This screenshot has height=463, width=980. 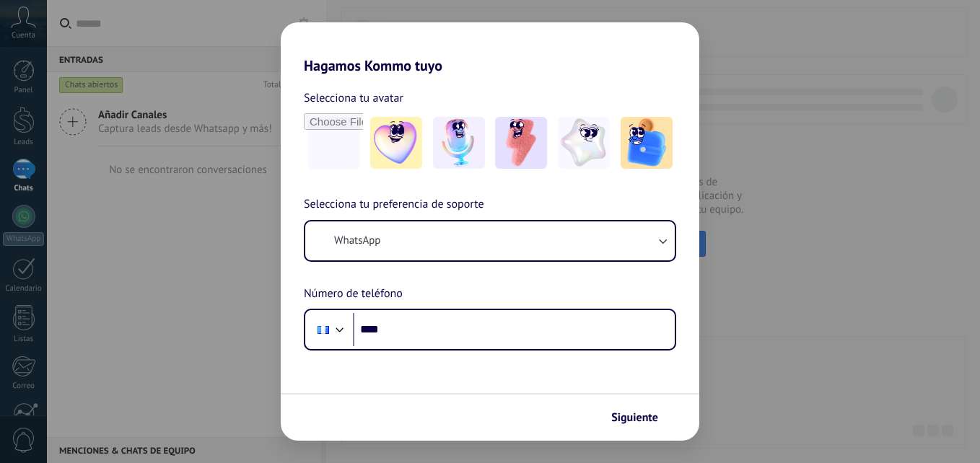 What do you see at coordinates (353, 295) in the screenshot?
I see `span: Número de teléfono` at bounding box center [353, 295].